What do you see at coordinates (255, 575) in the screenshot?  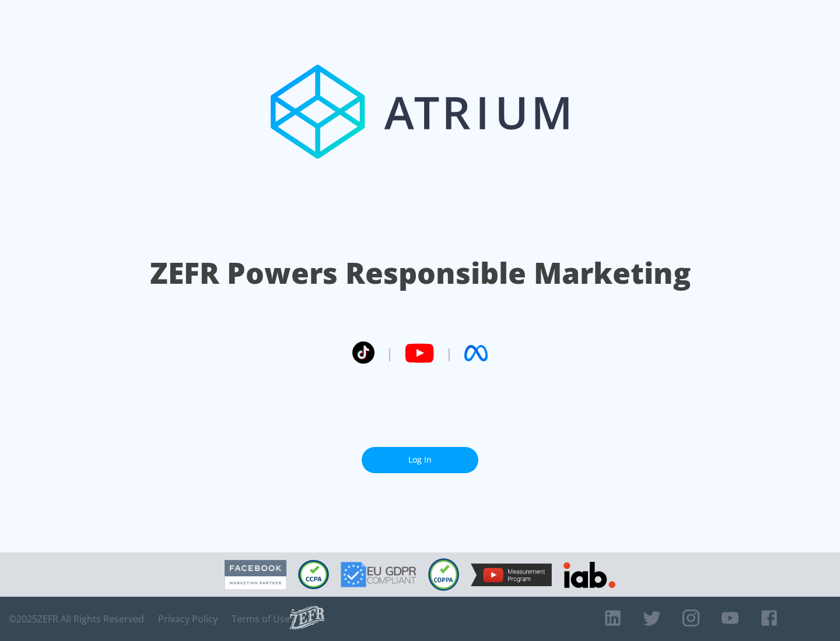 I see `img: Facebook Marketing Partner` at bounding box center [255, 575].